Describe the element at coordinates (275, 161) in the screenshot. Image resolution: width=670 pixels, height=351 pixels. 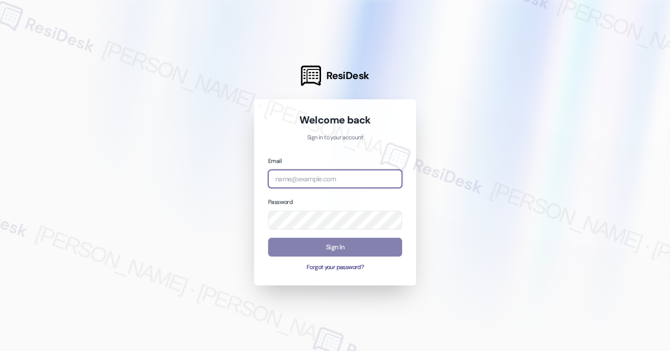
I see `label: Email` at that location.